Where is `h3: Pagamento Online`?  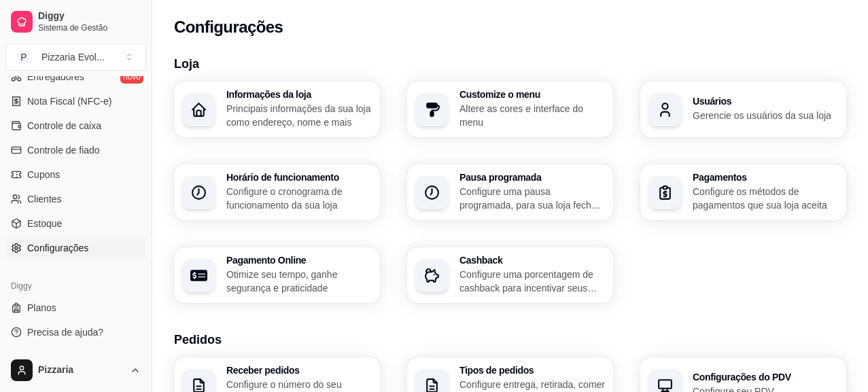
h3: Pagamento Online is located at coordinates (299, 260).